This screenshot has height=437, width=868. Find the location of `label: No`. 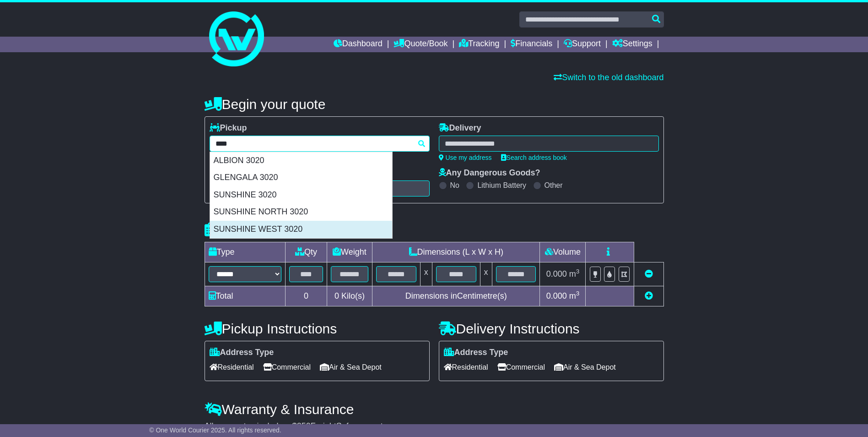

label: No is located at coordinates (455, 185).